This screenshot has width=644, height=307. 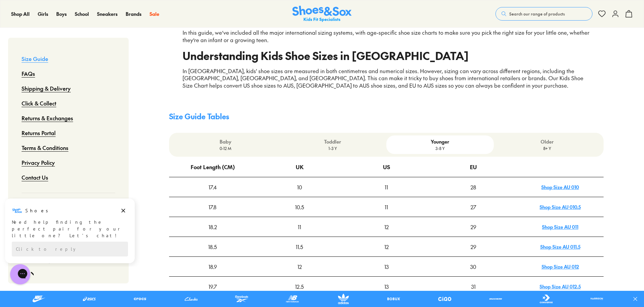 I want to click on button: Search our range of products, so click(x=544, y=14).